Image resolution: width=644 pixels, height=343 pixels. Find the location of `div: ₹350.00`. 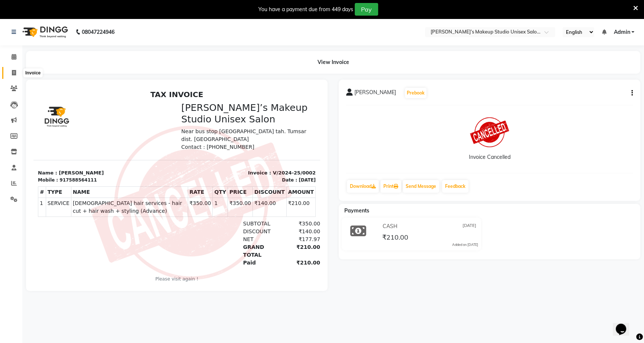

div: ₹350.00 is located at coordinates (266, 136).